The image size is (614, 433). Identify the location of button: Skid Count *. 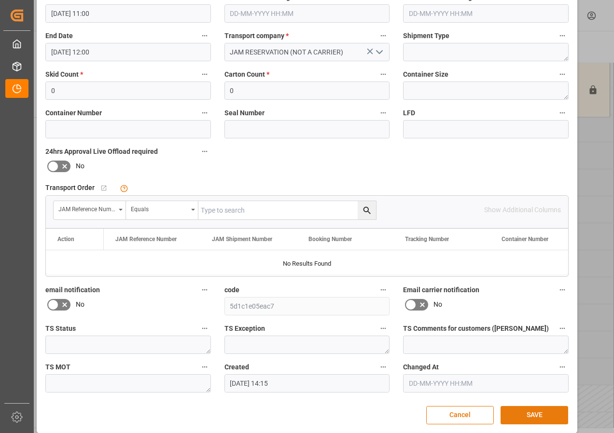
(205, 74).